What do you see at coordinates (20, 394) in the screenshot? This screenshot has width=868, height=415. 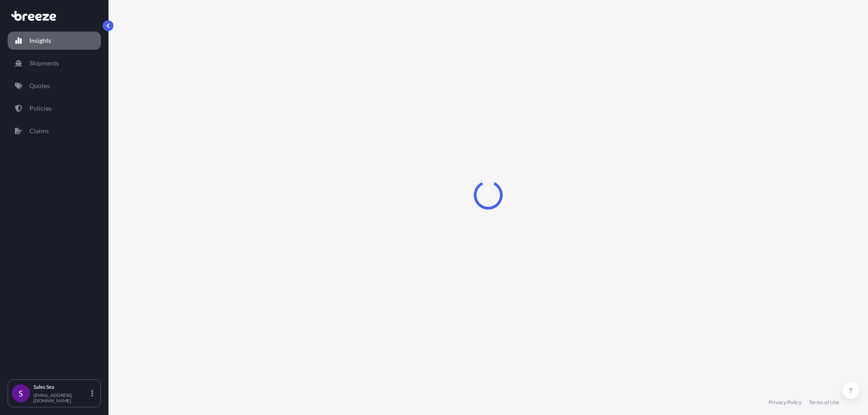 I see `span: S` at bounding box center [20, 394].